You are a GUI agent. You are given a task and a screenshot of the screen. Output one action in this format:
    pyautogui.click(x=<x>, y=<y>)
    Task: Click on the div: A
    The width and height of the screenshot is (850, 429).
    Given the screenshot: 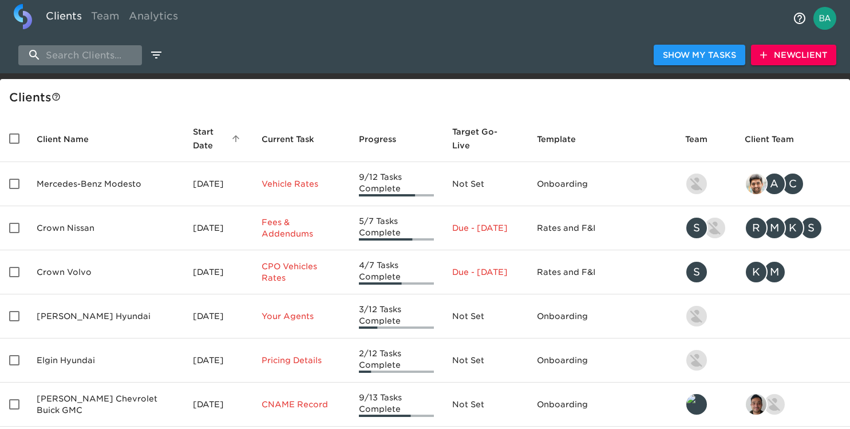 What is the action you would take?
    pyautogui.click(x=774, y=184)
    